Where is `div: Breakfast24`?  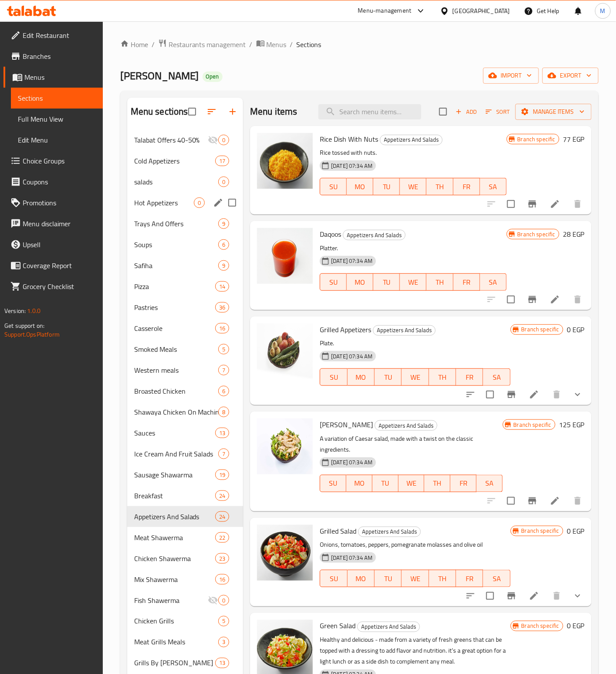
div: Breakfast24 is located at coordinates (185, 496).